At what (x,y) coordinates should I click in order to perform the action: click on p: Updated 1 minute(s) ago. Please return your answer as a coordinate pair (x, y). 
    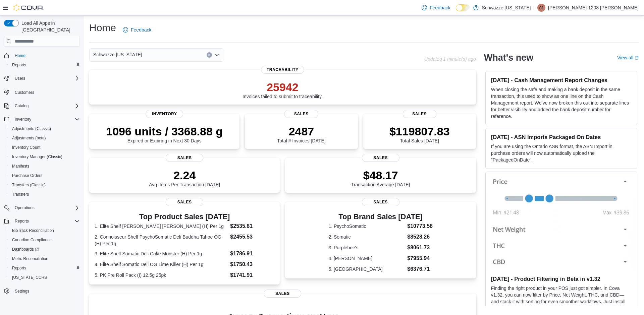
    Looking at the image, I should click on (450, 59).